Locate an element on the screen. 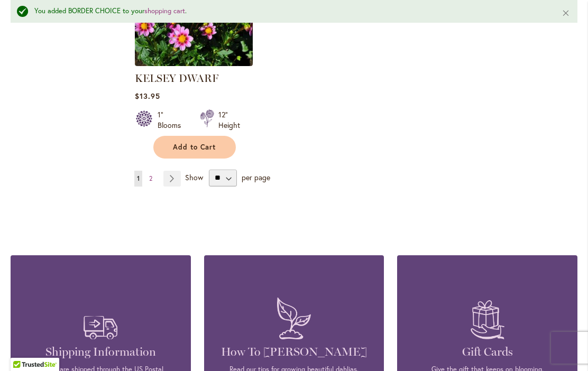 This screenshot has height=371, width=588. h4: Shipping Information is located at coordinates (100, 352).